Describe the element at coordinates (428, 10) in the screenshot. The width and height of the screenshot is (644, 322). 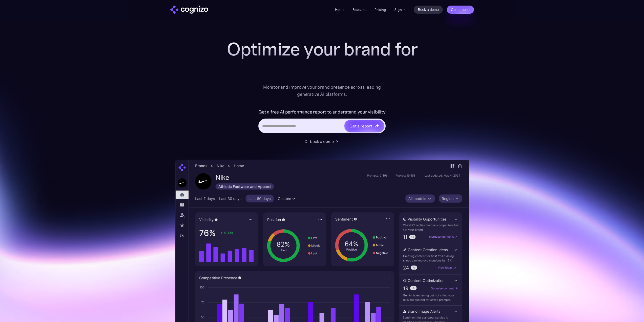
I see `a: Book a demo` at that location.